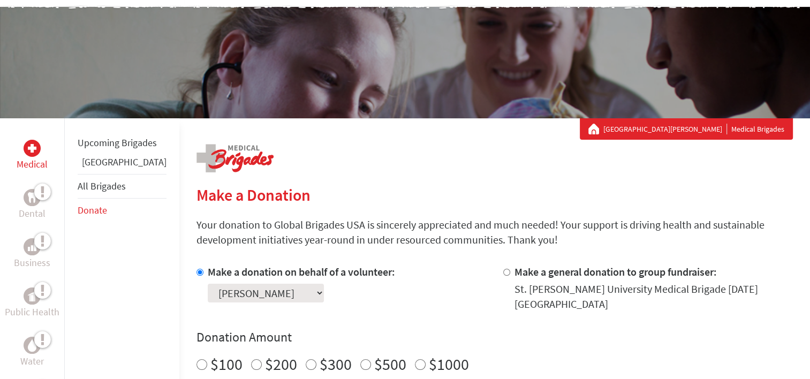 The width and height of the screenshot is (810, 379). What do you see at coordinates (32, 312) in the screenshot?
I see `p: Public Health` at bounding box center [32, 312].